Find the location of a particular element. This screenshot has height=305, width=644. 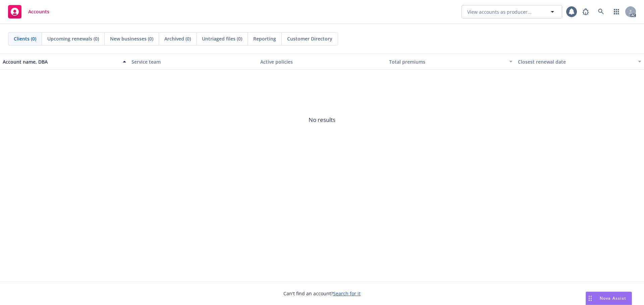

a: Search is located at coordinates (601, 12).